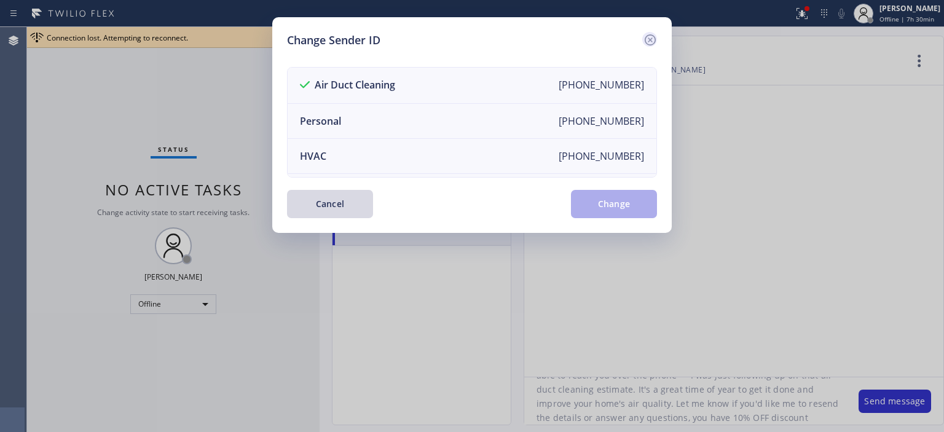  What do you see at coordinates (614, 204) in the screenshot?
I see `button: Change` at bounding box center [614, 204].